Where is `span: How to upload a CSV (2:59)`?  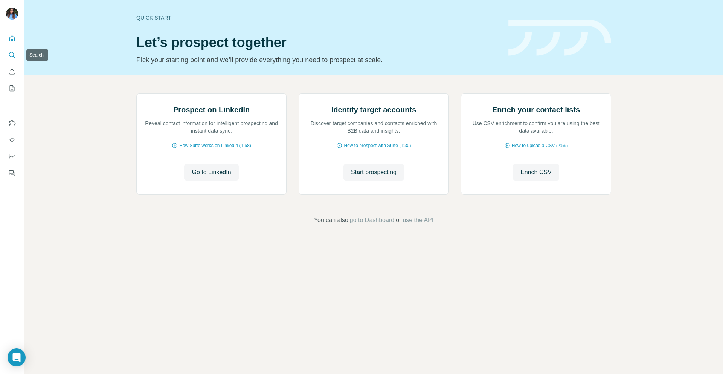 span: How to upload a CSV (2:59) is located at coordinates (540, 145).